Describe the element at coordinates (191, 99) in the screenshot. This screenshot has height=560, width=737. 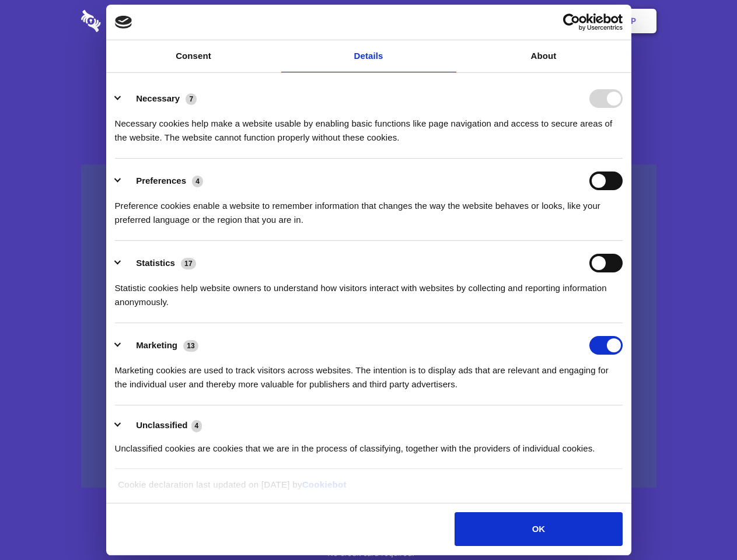
I see `span: 7` at that location.